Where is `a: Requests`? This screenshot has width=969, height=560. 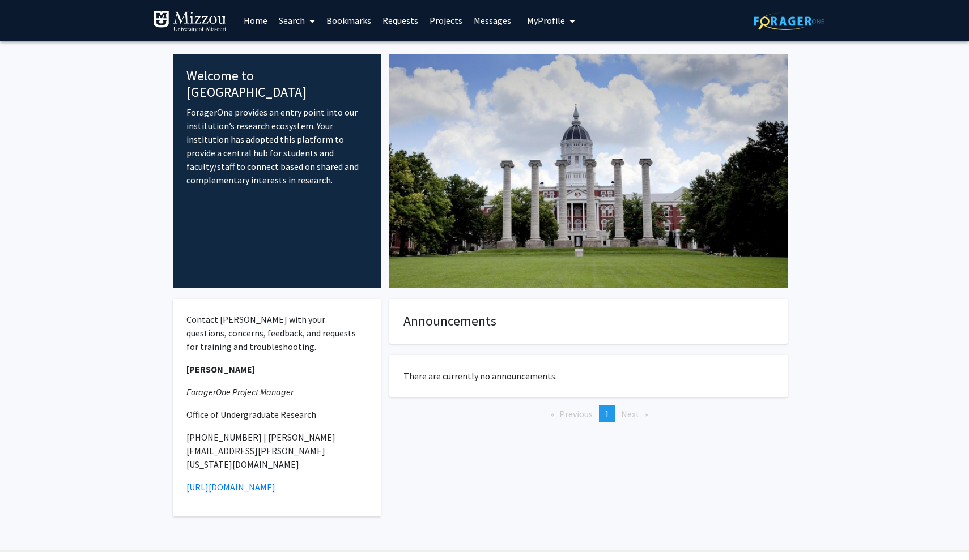 a: Requests is located at coordinates (400, 20).